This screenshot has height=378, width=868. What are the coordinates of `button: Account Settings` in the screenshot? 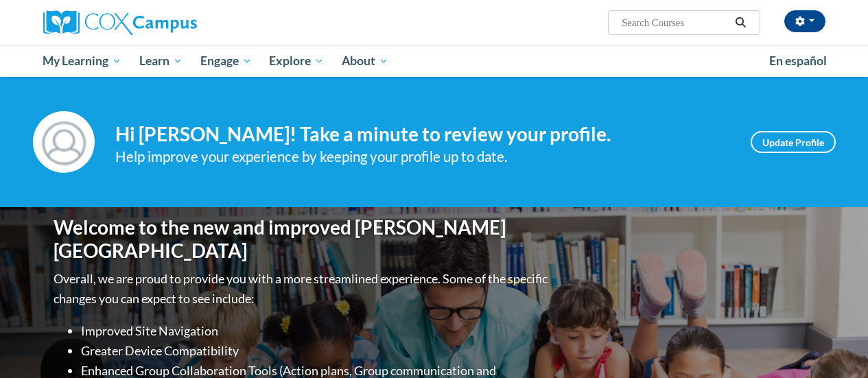 It's located at (805, 21).